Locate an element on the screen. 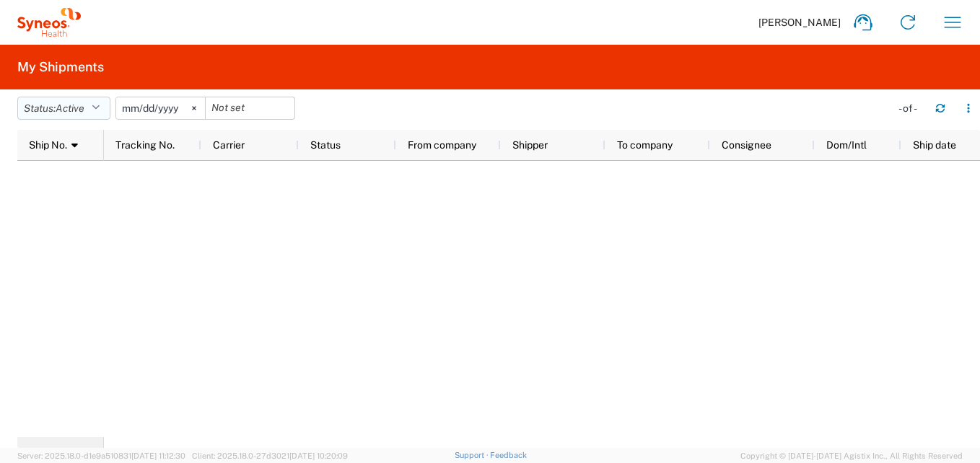 This screenshot has width=980, height=463. a: Feedback is located at coordinates (508, 455).